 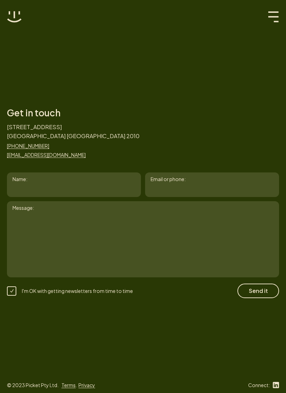 I want to click on button: Send it, so click(x=258, y=291).